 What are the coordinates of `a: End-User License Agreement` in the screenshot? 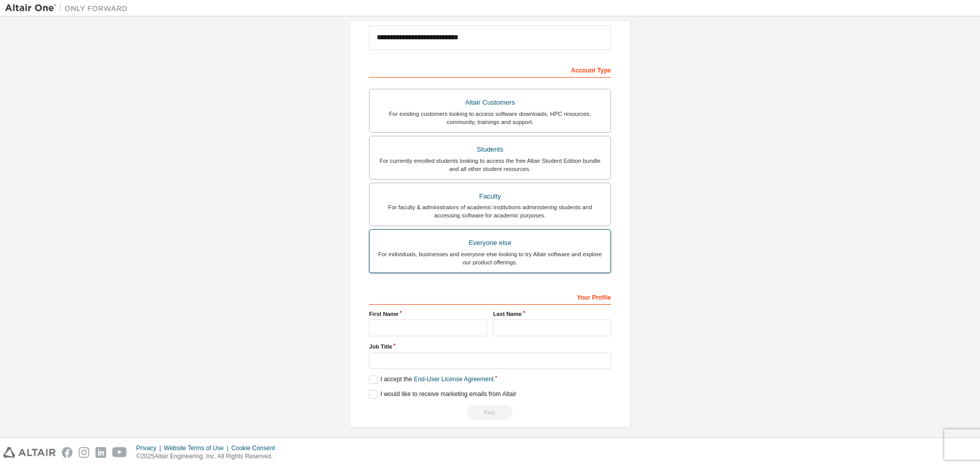 It's located at (454, 380).